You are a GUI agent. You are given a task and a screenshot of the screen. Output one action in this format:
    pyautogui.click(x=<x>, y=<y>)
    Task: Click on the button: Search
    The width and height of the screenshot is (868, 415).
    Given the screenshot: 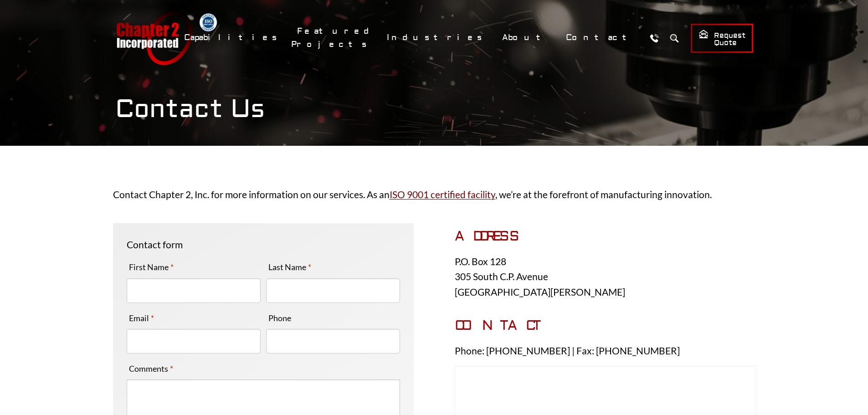 What is the action you would take?
    pyautogui.click(x=674, y=38)
    